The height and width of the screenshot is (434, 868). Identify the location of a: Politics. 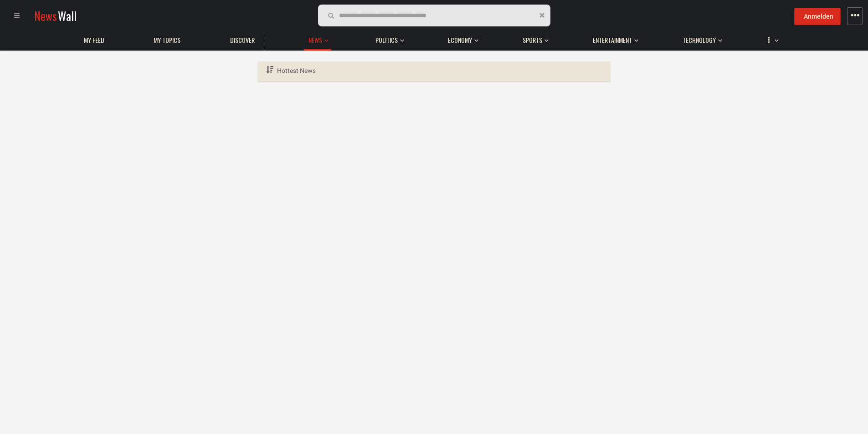
(387, 40).